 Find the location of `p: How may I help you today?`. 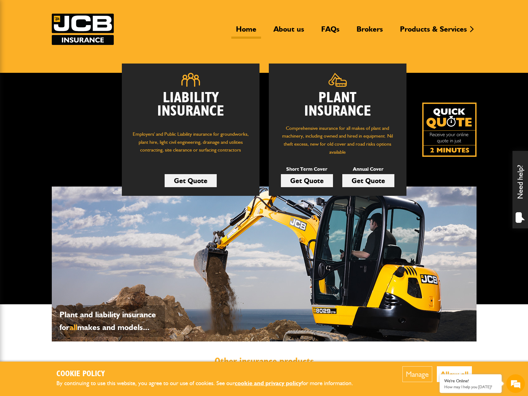

p: How may I help you today? is located at coordinates (470, 387).